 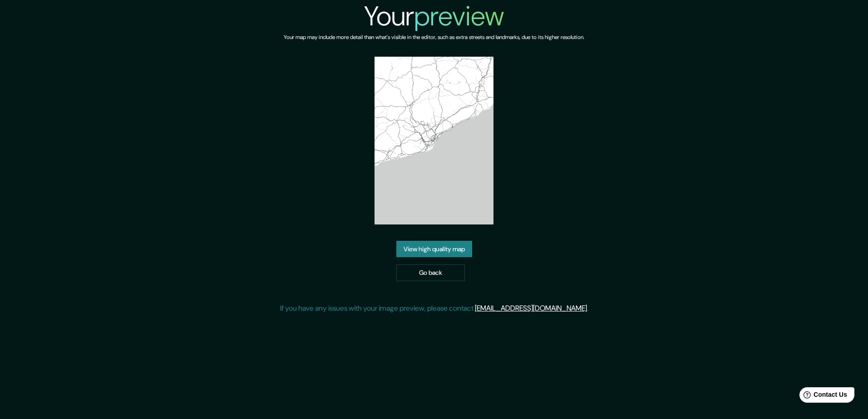 What do you see at coordinates (431, 272) in the screenshot?
I see `a: Go back` at bounding box center [431, 272].